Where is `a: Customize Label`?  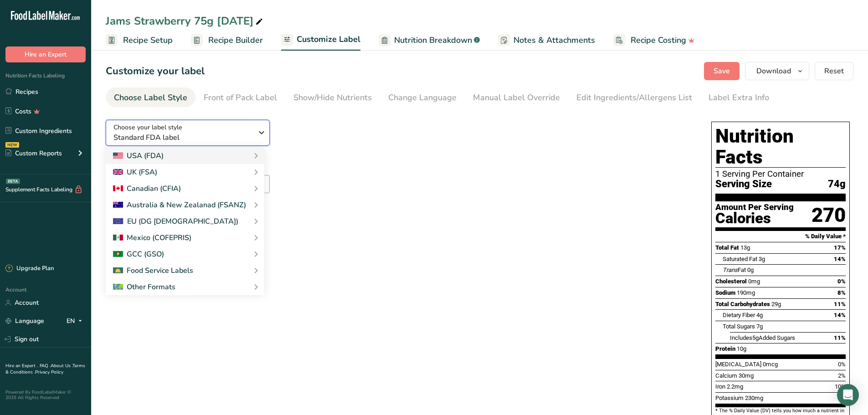
a: Customize Label is located at coordinates (321, 40).